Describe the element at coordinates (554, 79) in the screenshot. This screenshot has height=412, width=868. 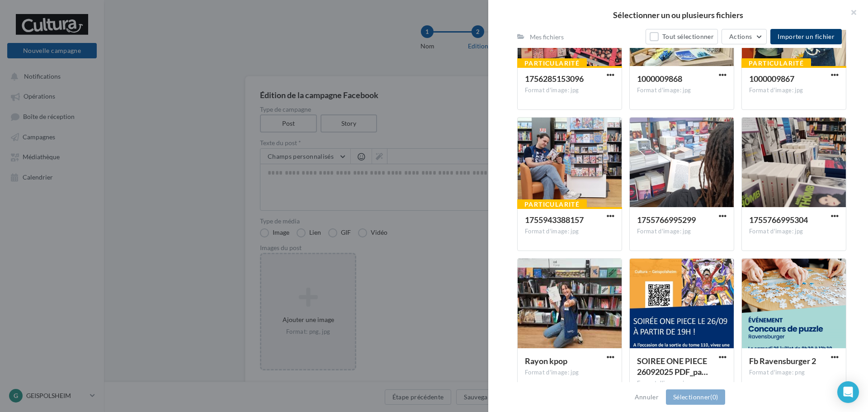
I see `span: 1756285153096` at that location.